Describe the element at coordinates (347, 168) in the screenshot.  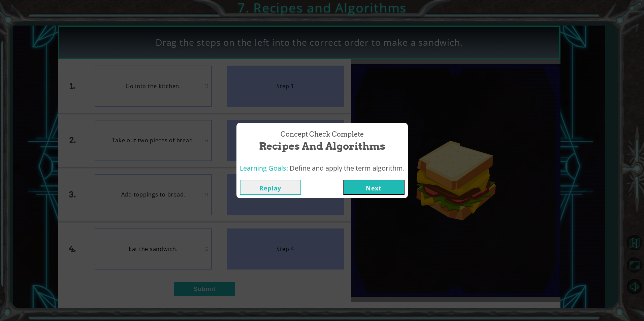
I see `span: Define and apply the term algorithm.` at that location.